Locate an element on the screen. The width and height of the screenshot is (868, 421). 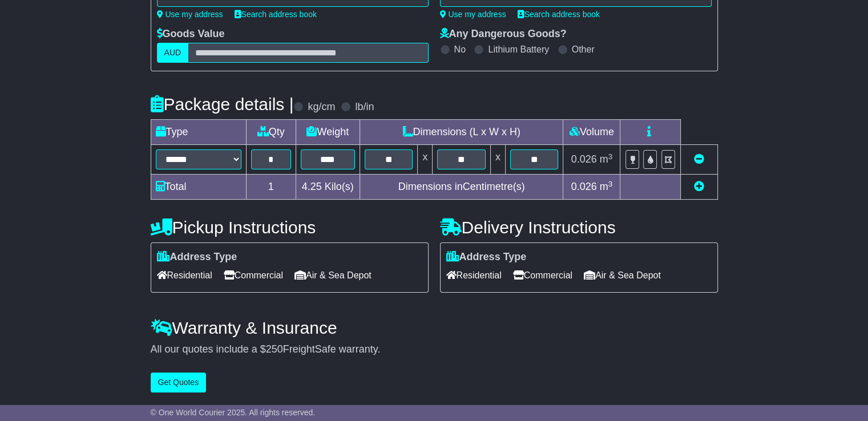
label: Any Dangerous Goods? is located at coordinates (503, 34).